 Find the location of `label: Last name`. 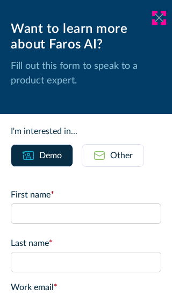

label: Last name is located at coordinates (86, 244).